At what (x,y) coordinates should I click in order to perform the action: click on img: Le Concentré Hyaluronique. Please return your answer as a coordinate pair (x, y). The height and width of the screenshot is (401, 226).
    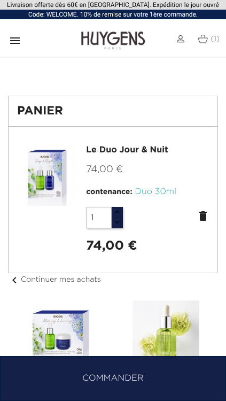
    Looking at the image, I should click on (166, 334).